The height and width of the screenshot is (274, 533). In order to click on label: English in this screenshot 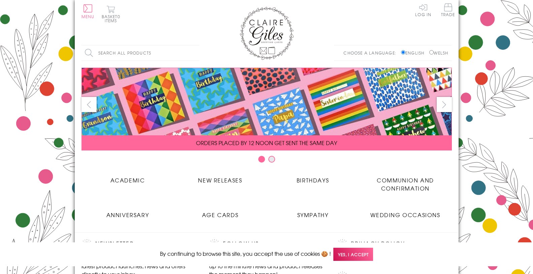, I will do `click(414, 53)`.